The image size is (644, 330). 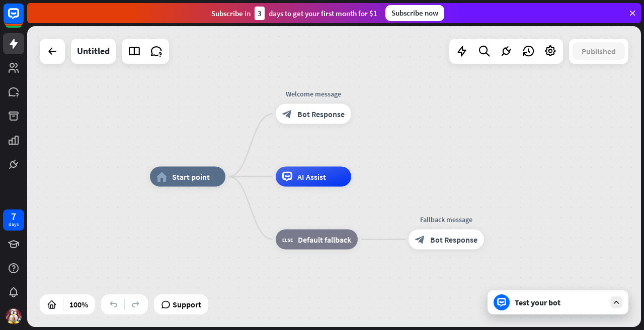 I want to click on div: Test your bot, so click(x=560, y=302).